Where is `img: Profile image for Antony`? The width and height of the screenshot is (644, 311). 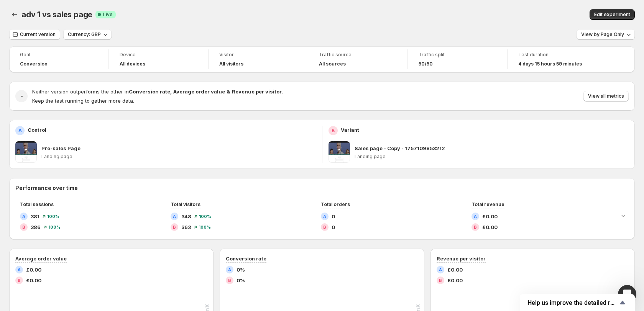
img: Profile image for Antony is located at coordinates (28, 10).